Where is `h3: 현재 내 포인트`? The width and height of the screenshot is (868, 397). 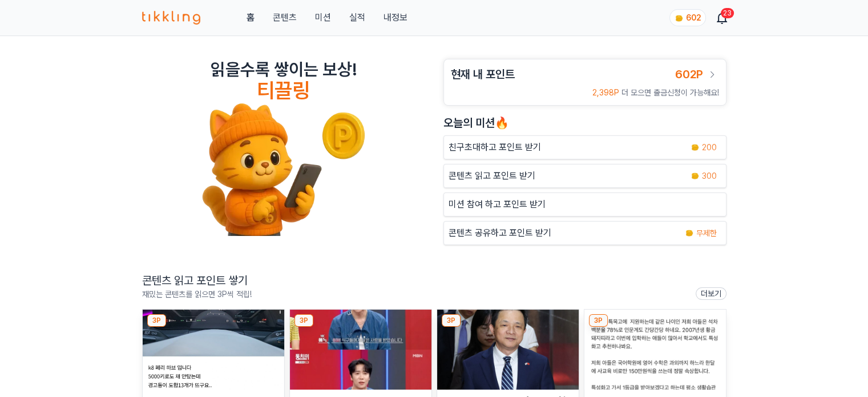
h3: 현재 내 포인트 is located at coordinates (483, 74).